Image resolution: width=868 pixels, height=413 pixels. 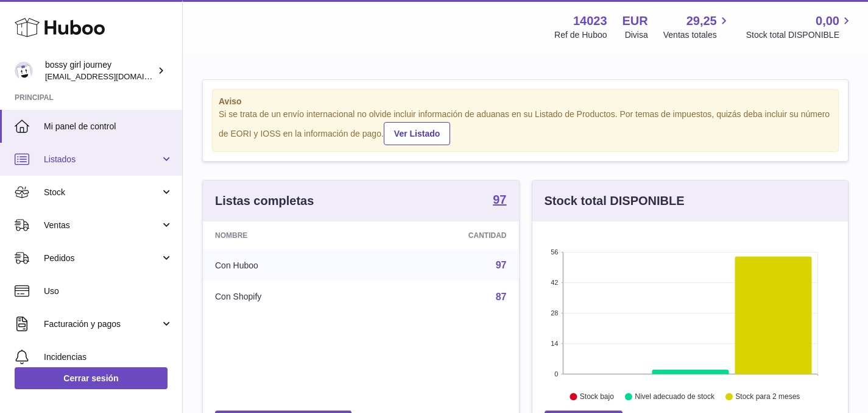 I want to click on span: Mi panel de control, so click(x=108, y=126).